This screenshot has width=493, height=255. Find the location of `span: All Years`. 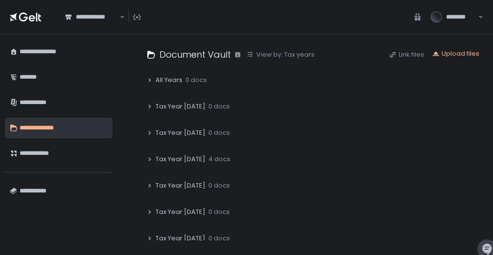

span: All Years is located at coordinates (169, 80).